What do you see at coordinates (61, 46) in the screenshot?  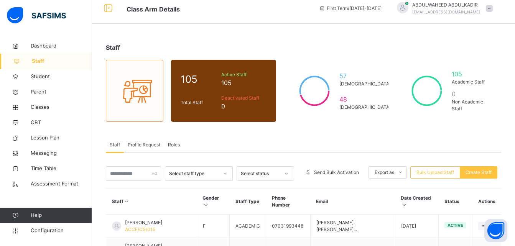 I see `span: Dashboard` at bounding box center [61, 46].